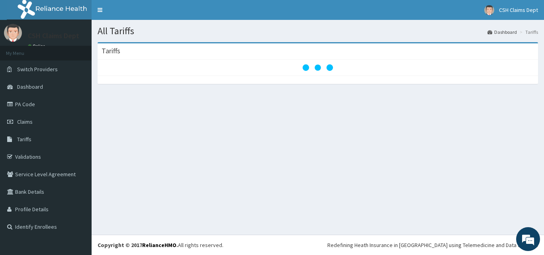 The width and height of the screenshot is (544, 255). What do you see at coordinates (528, 32) in the screenshot?
I see `li: Tariffs` at bounding box center [528, 32].